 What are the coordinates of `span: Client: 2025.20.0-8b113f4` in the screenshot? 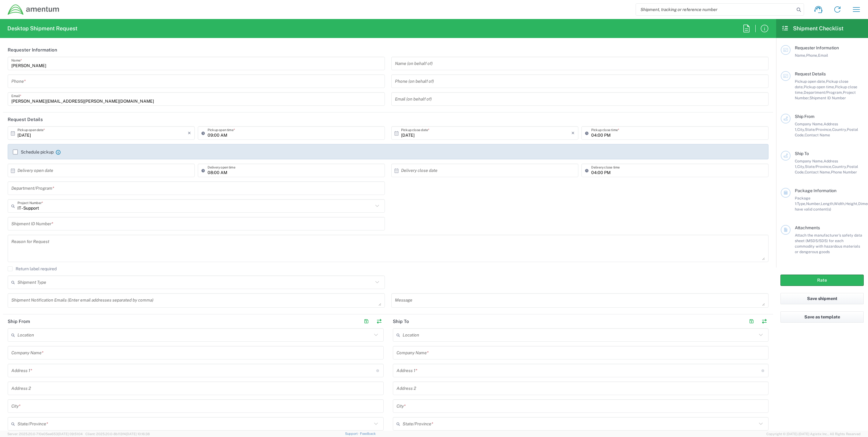 It's located at (117, 434).